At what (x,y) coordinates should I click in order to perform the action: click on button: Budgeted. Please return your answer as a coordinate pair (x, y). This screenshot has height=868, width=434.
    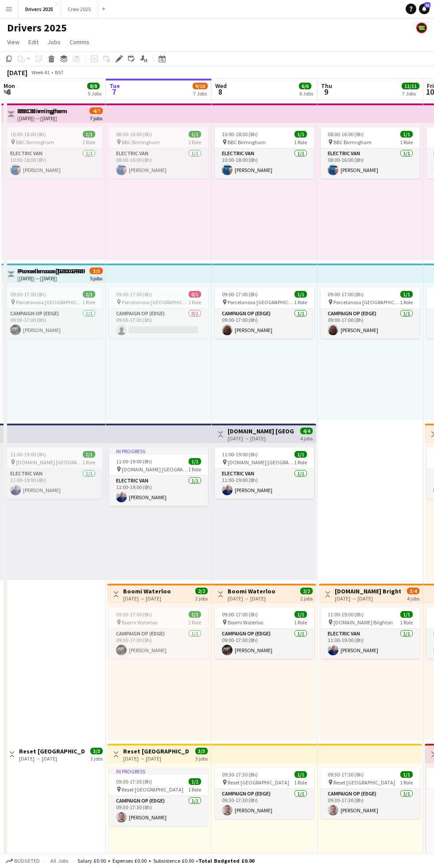
    Looking at the image, I should click on (23, 860).